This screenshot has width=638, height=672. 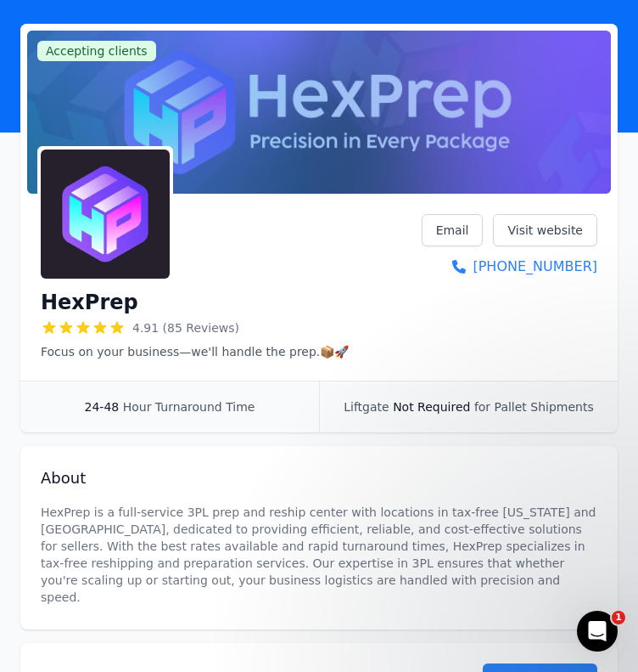 What do you see at coordinates (534, 407) in the screenshot?
I see `span: for Pallet Shipments` at bounding box center [534, 407].